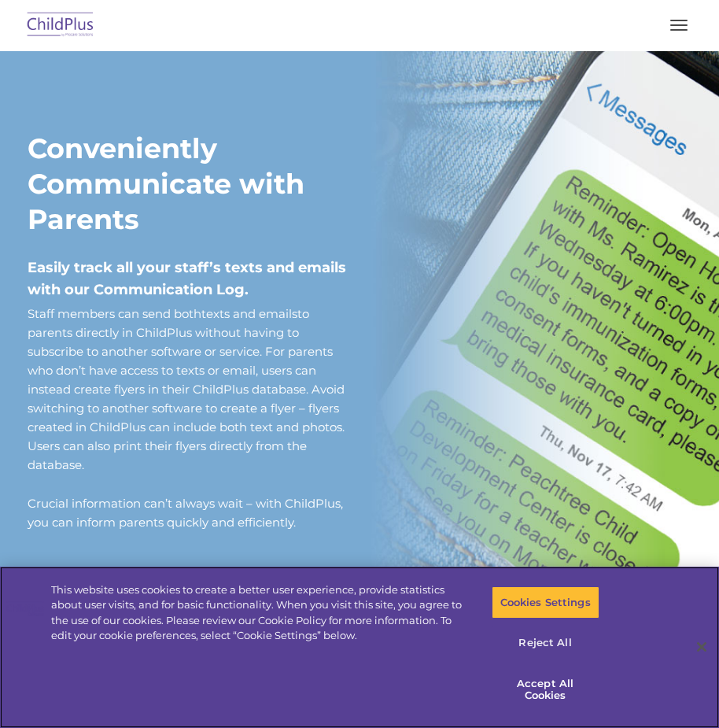 This screenshot has height=728, width=719. Describe the element at coordinates (261, 613) in the screenshot. I see `div: This website uses cookies to create a better user experience, provide statistics about user visit...` at that location.